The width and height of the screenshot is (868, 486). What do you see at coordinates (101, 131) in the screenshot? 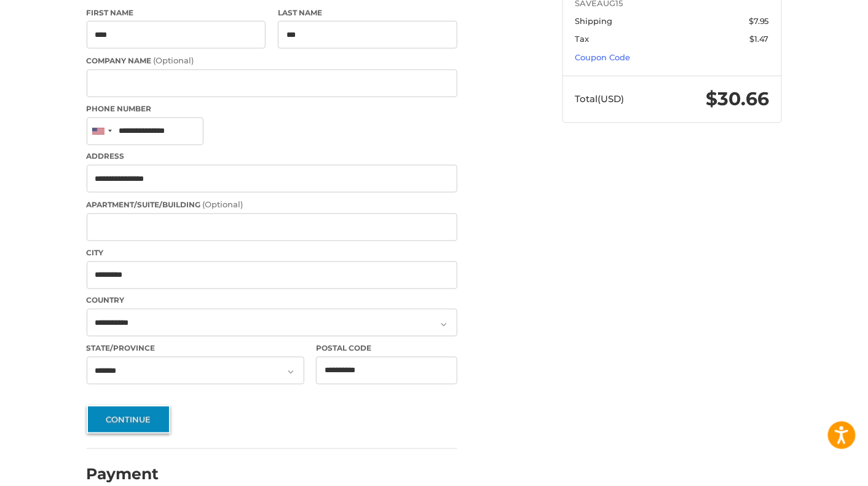
I see `div: United States: +1` at bounding box center [101, 131].